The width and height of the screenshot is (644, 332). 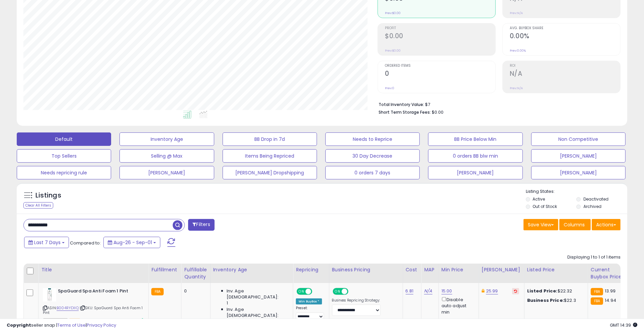 What do you see at coordinates (412, 270) in the screenshot?
I see `div: Cost` at bounding box center [412, 270].